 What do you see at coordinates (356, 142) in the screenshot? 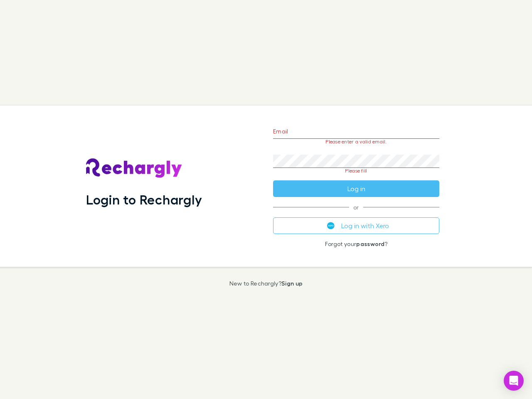
I see `p: Please enter a valid email.` at bounding box center [356, 142].